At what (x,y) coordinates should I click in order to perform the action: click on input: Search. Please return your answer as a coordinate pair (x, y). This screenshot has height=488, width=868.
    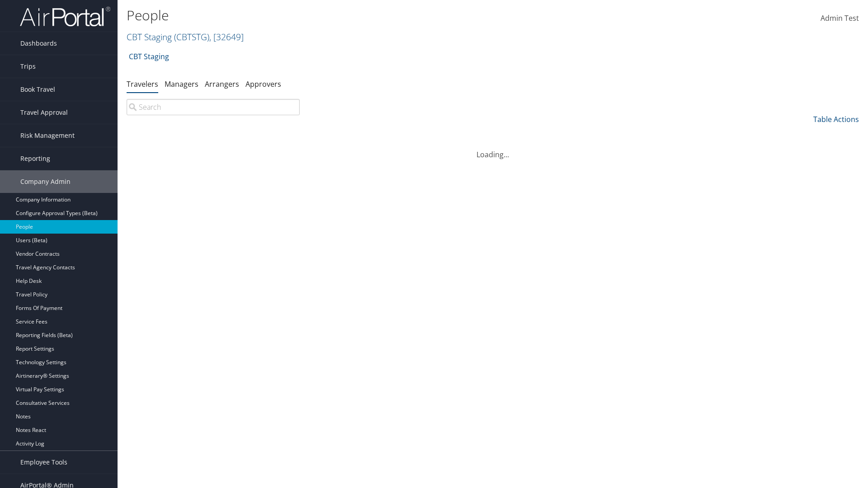
    Looking at the image, I should click on (213, 107).